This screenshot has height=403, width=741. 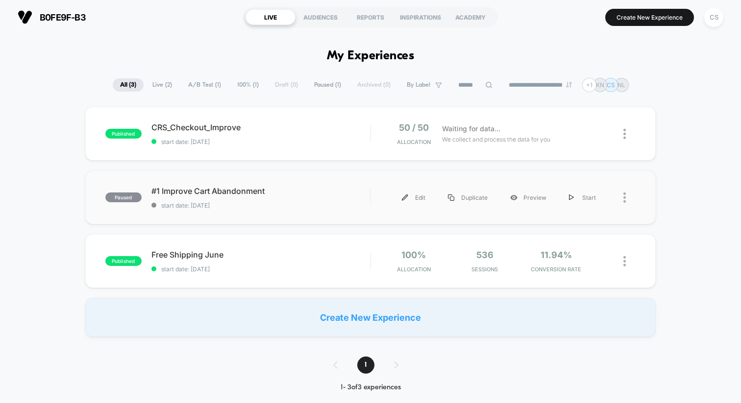 I want to click on span: Sessions, so click(x=485, y=269).